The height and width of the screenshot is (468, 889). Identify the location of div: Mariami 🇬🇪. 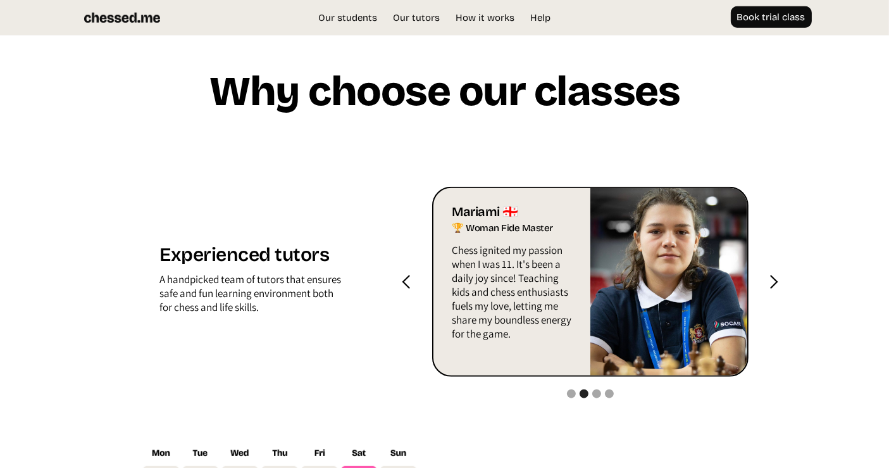
(513, 212).